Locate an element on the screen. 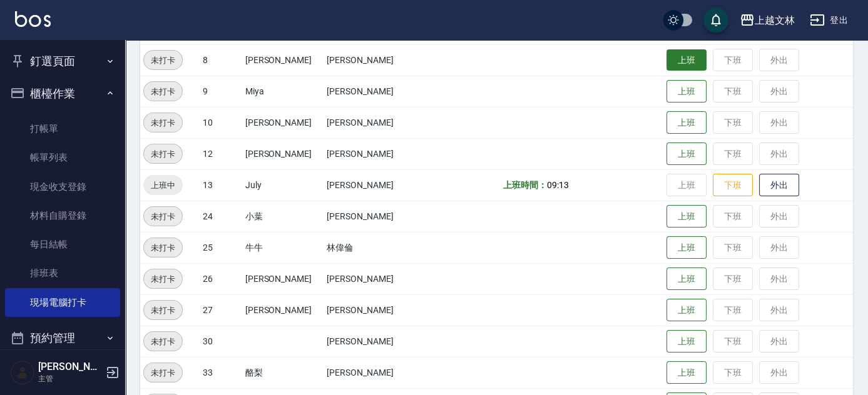  span: 09:13 is located at coordinates (558, 185).